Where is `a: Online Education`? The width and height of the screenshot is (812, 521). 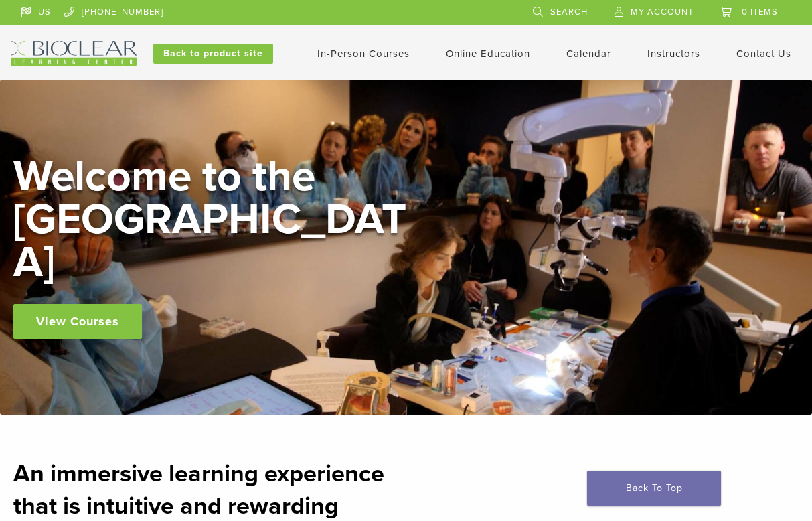 a: Online Education is located at coordinates (488, 54).